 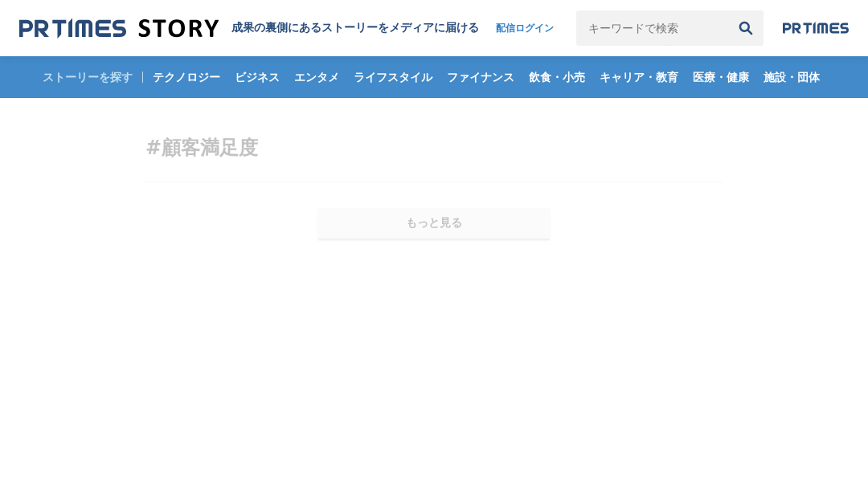 What do you see at coordinates (746, 29) in the screenshot?
I see `button: 検索` at bounding box center [746, 29].